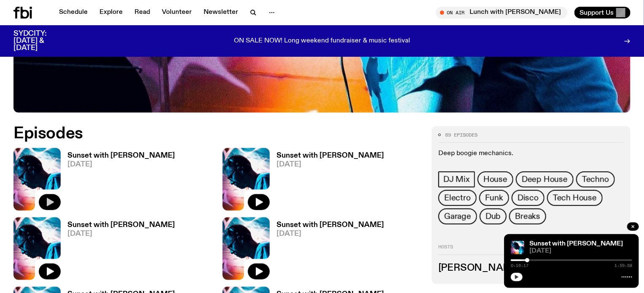  What do you see at coordinates (457, 198) in the screenshot?
I see `a: Electro` at bounding box center [457, 198].